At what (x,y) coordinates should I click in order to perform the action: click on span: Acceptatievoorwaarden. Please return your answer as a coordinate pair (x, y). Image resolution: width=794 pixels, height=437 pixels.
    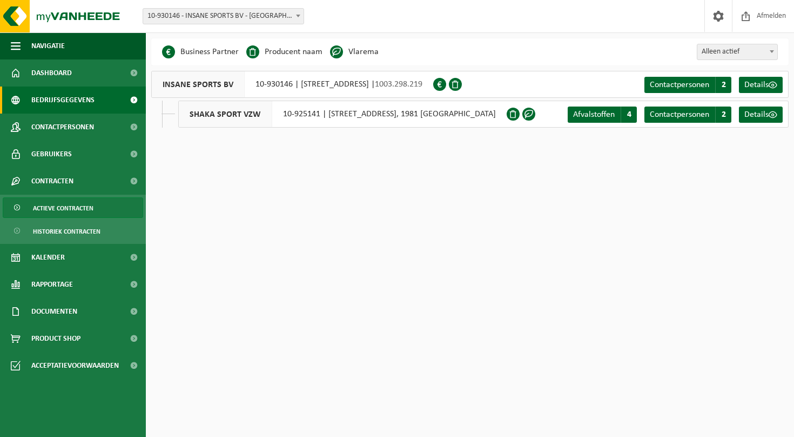
    Looking at the image, I should click on (75, 365).